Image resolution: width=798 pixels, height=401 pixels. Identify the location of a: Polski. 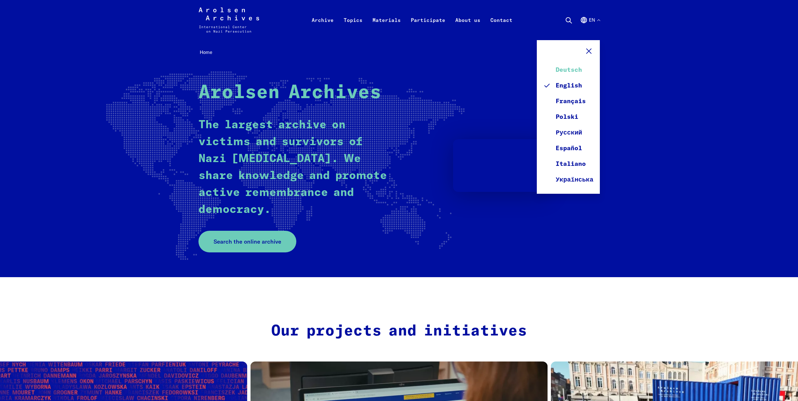
(568, 117).